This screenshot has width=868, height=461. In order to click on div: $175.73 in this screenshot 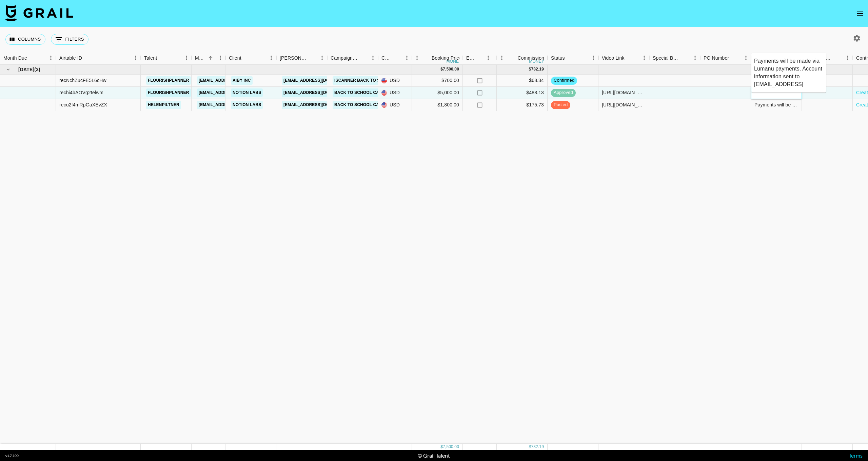, I will do `click(522, 105)`.